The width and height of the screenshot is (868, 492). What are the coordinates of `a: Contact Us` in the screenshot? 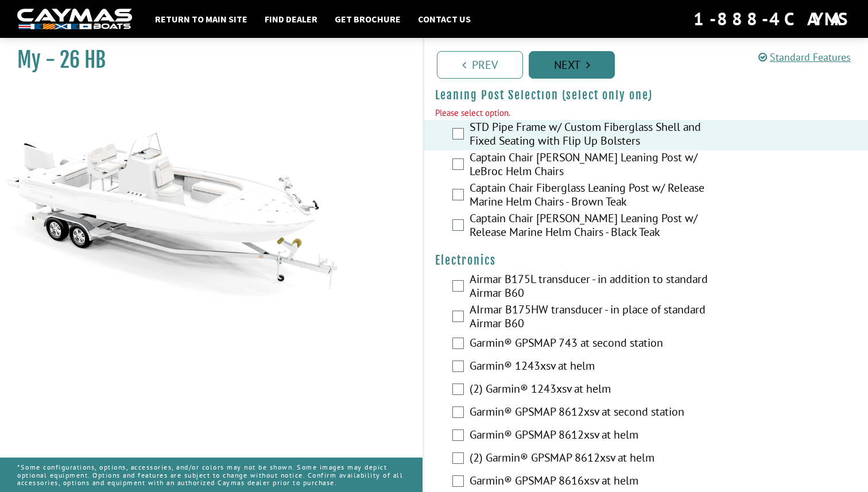 It's located at (445, 18).